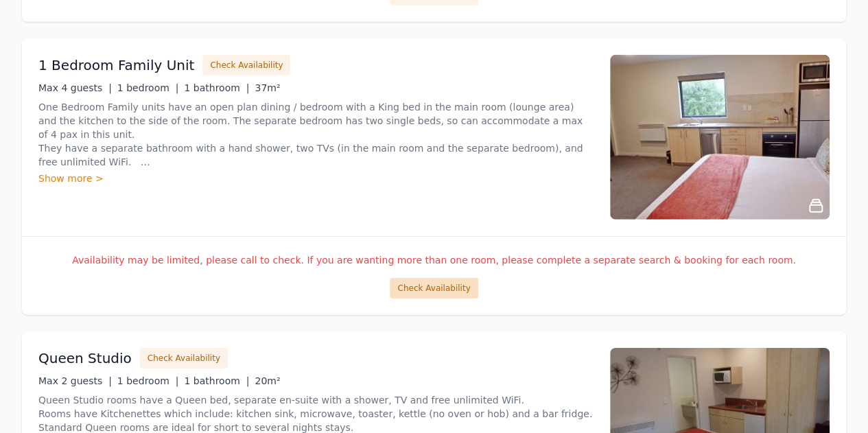 Image resolution: width=868 pixels, height=433 pixels. What do you see at coordinates (434, 261) in the screenshot?
I see `p: Availability may be limited, please call to check. If you are wanting more than one room, please ...` at bounding box center [434, 261].